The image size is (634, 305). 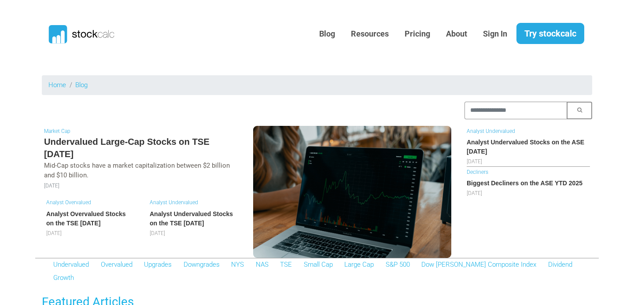 I want to click on a: Try stockcalc, so click(x=550, y=33).